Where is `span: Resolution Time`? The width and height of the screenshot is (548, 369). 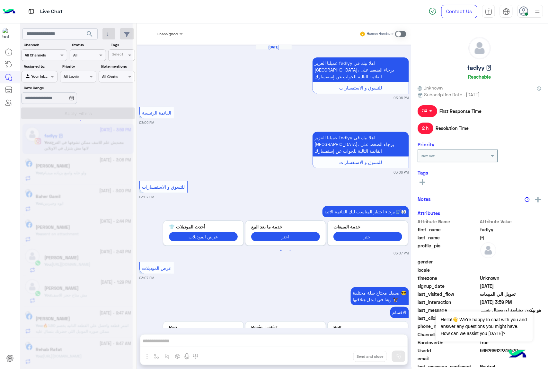 span: Resolution Time is located at coordinates (452, 128).